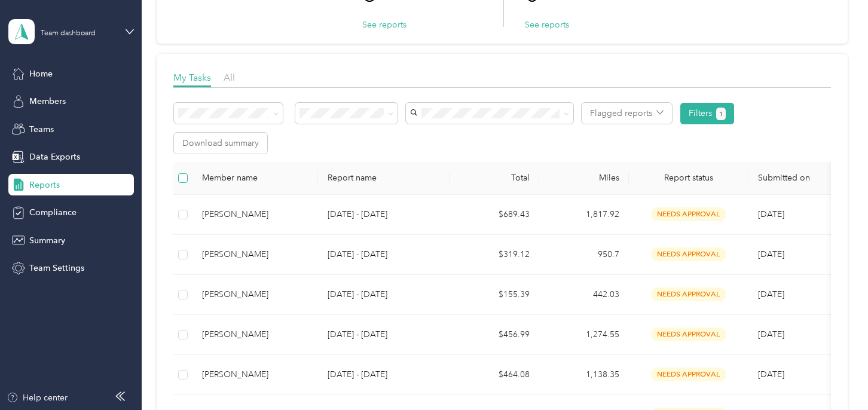  I want to click on span: All, so click(229, 77).